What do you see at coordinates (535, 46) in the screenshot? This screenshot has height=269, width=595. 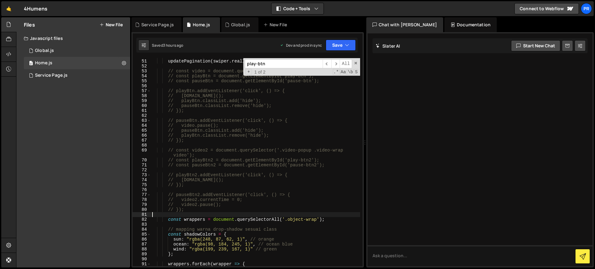 I see `button: Start new chat` at bounding box center [535, 46].